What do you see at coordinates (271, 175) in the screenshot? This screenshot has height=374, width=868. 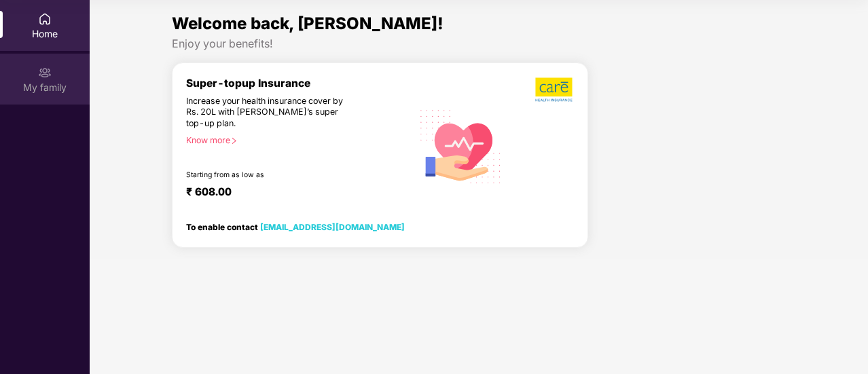 I see `div: Starting from as low as` at bounding box center [271, 175].